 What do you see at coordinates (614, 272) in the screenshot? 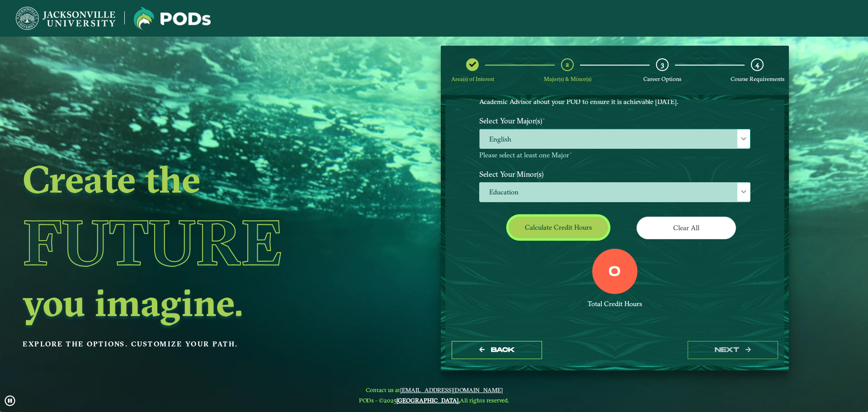
I see `label: 0` at bounding box center [614, 272].